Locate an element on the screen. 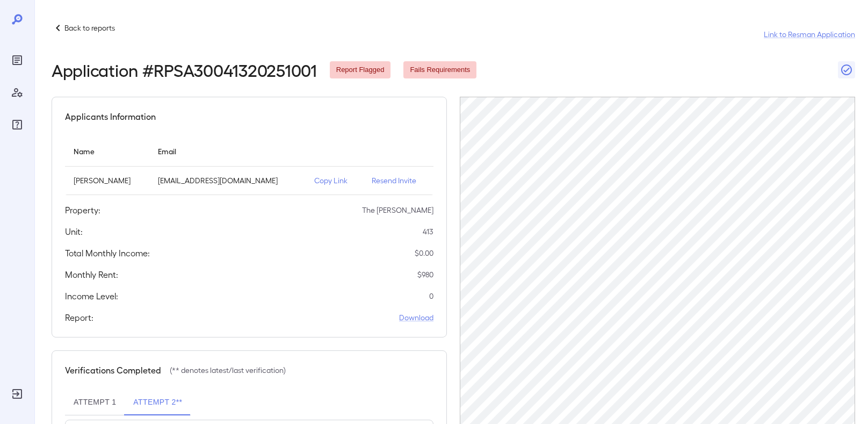 The image size is (868, 424). p: (** denotes latest/last verification) is located at coordinates (228, 370).